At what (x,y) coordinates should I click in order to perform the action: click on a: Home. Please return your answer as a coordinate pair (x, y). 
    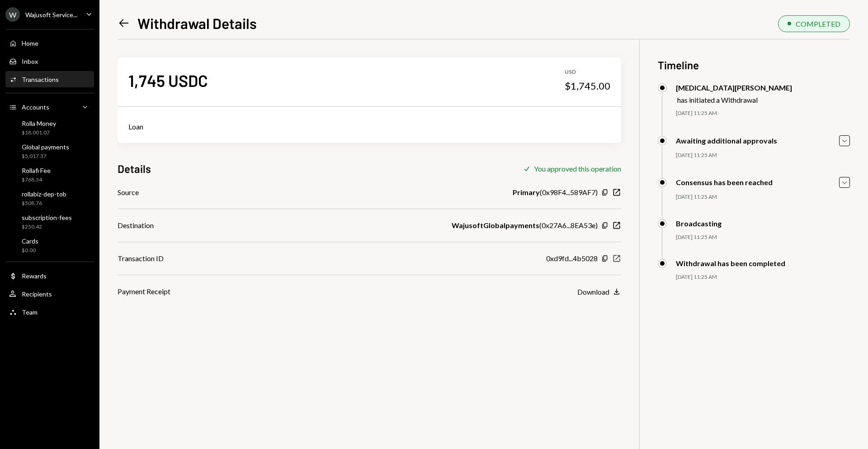
    Looking at the image, I should click on (50, 43).